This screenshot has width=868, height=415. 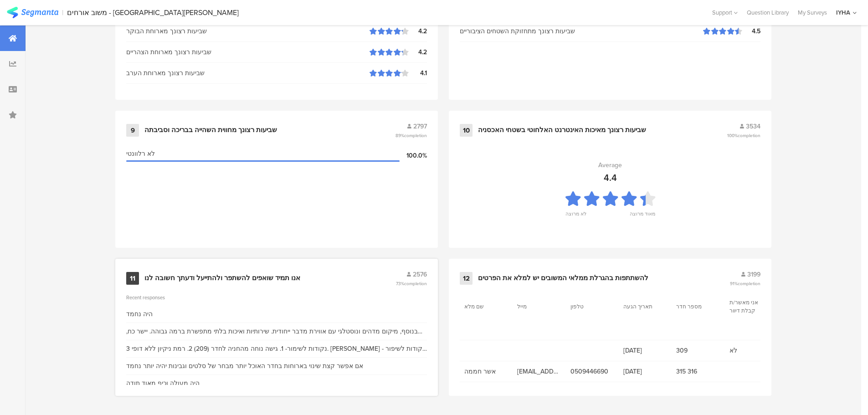 I want to click on a: Question Library, so click(x=768, y=12).